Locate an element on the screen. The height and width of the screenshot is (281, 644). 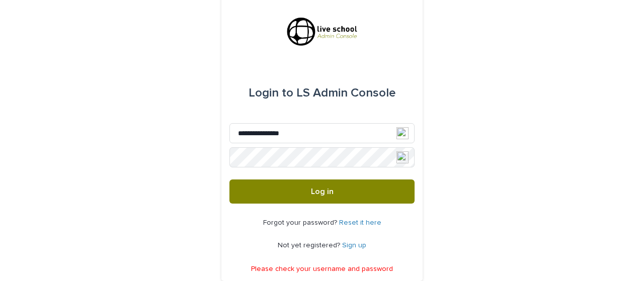
img: R9sz75l8Qv2hsNfpjweZ is located at coordinates (322, 32).